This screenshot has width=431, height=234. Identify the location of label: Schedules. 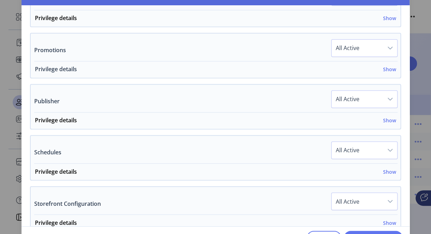
(48, 152).